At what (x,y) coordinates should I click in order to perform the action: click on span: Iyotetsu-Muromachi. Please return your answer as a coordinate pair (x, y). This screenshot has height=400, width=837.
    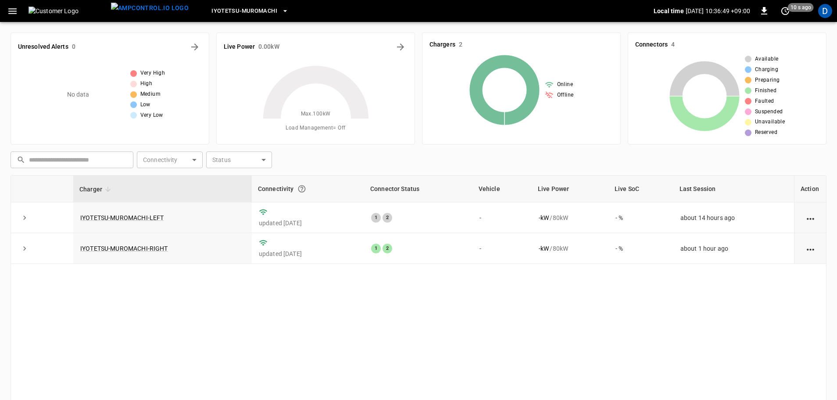
    Looking at the image, I should click on (244, 11).